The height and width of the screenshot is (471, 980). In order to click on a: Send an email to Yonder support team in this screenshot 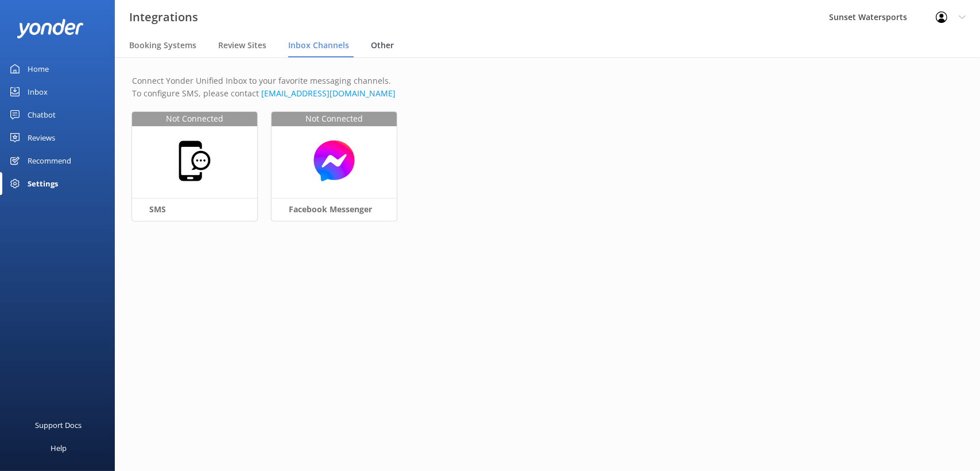, I will do `click(329, 93)`.